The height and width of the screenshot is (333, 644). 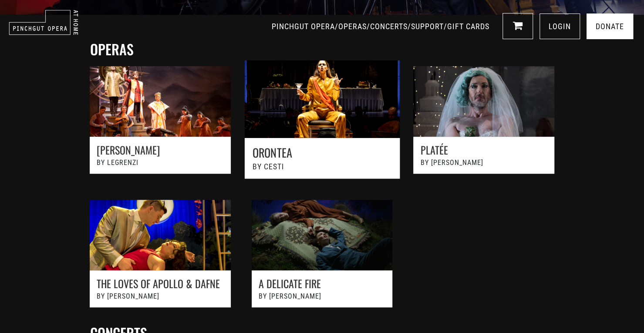 I want to click on img: pinchgut_at_home_negative_logo.svg, so click(x=43, y=22).